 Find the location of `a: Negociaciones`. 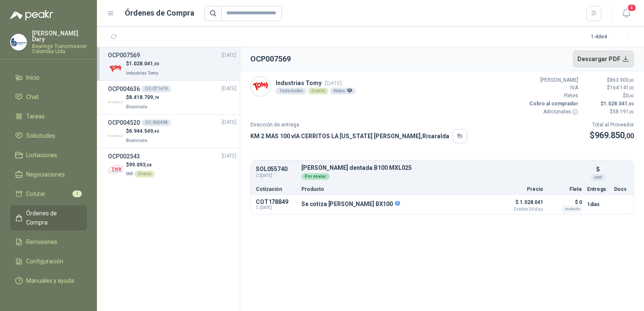

a: Negociaciones is located at coordinates (48, 174).